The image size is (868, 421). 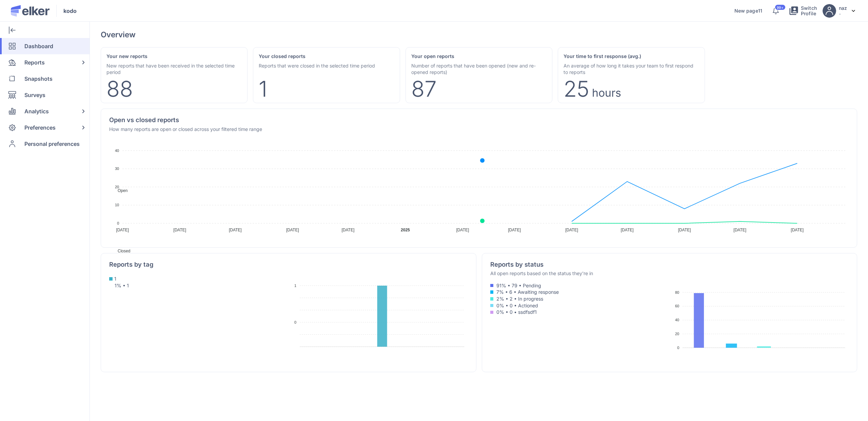 What do you see at coordinates (40, 128) in the screenshot?
I see `span: Preferences` at bounding box center [40, 128].